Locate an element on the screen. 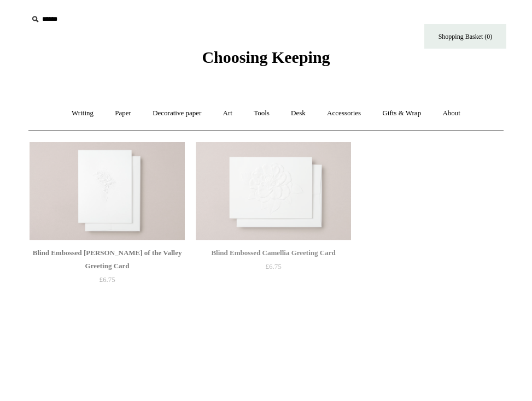  a: Desk is located at coordinates (298, 113).